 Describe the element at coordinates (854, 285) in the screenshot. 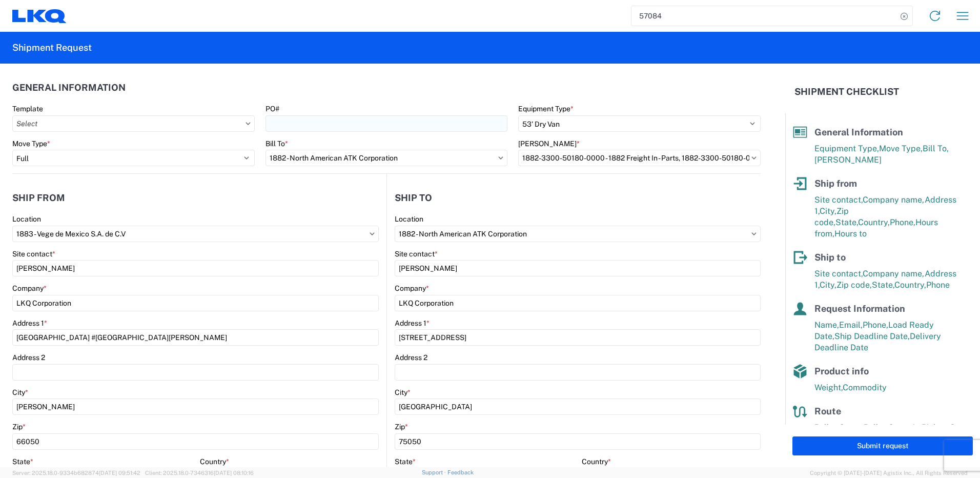

I see `span: Zip code,` at that location.